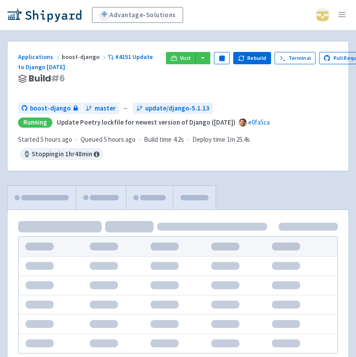 Image resolution: width=356 pixels, height=357 pixels. Describe the element at coordinates (158, 140) in the screenshot. I see `span: Build time` at that location.